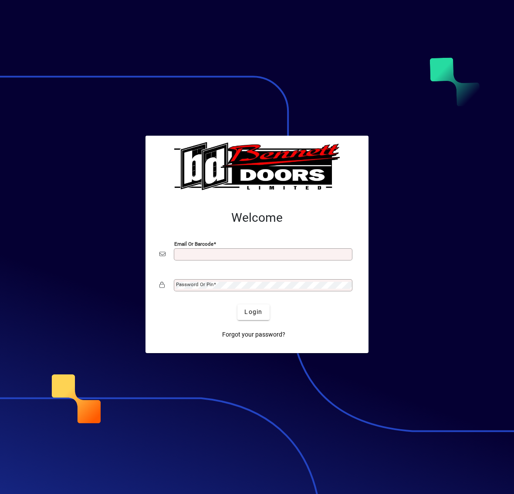 The width and height of the screenshot is (514, 494). Describe the element at coordinates (253, 312) in the screenshot. I see `span: Login` at that location.